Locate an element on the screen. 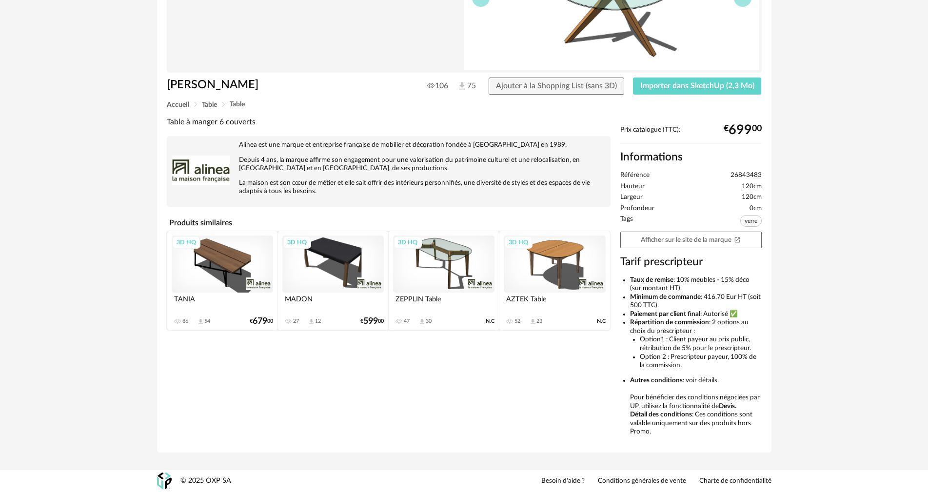  b: Devis. is located at coordinates (728, 406).